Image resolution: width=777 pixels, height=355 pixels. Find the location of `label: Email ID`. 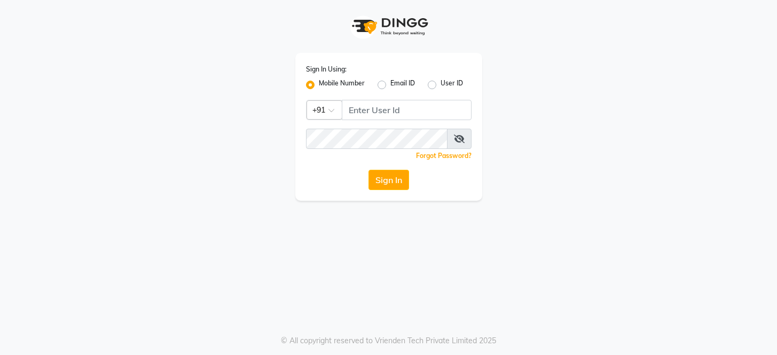

label: Email ID is located at coordinates (403, 85).